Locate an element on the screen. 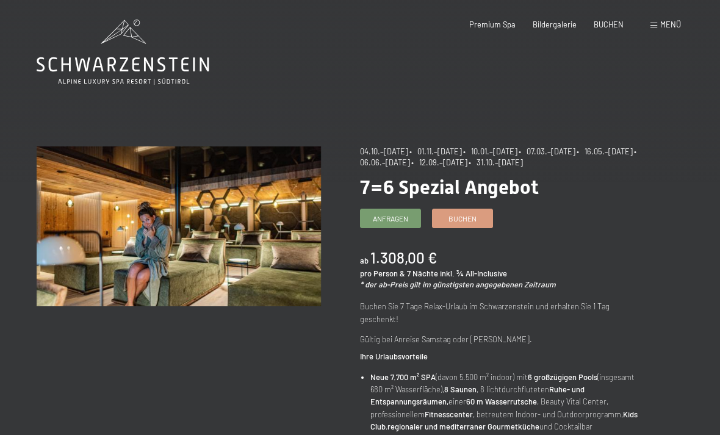  strong: regionaler und mediterraner Gourmetküche is located at coordinates (463, 427).